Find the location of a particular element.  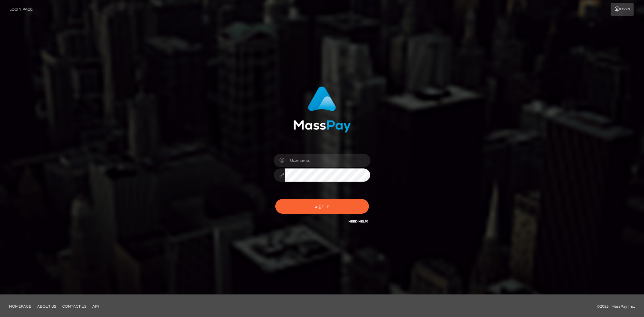

div: © 2025 , MassPay Inc. is located at coordinates (618, 306).